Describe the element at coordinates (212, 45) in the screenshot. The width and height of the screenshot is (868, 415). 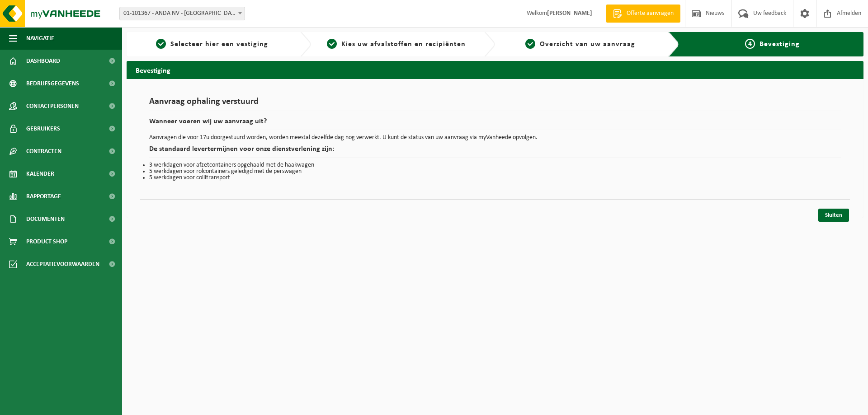
I see `a: 1Selecteer hier een vestiging` at that location.